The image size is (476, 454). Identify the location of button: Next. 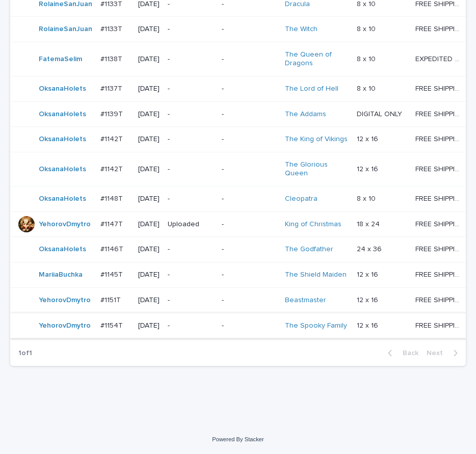
(444, 353).